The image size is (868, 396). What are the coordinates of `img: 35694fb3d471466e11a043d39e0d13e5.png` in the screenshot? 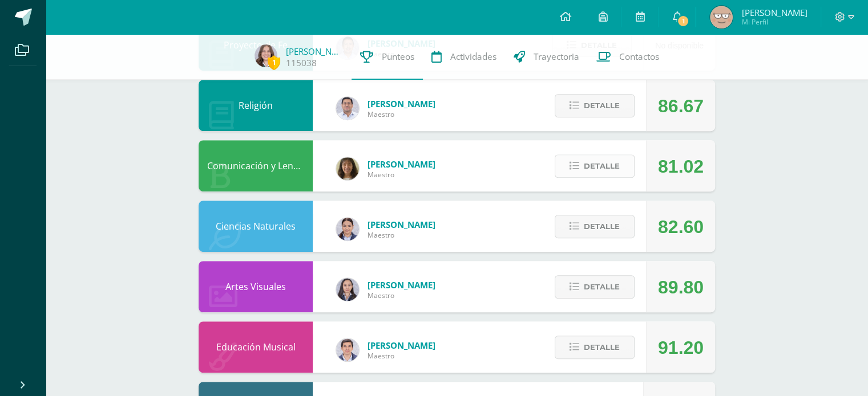 It's located at (347, 289).